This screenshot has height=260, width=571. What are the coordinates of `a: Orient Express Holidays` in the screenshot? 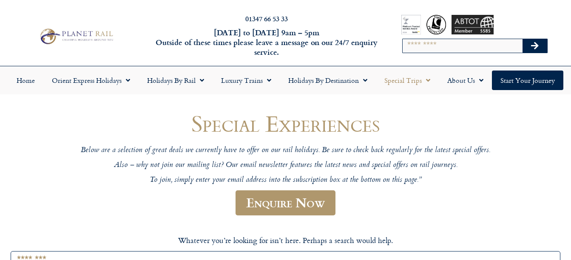 It's located at (91, 80).